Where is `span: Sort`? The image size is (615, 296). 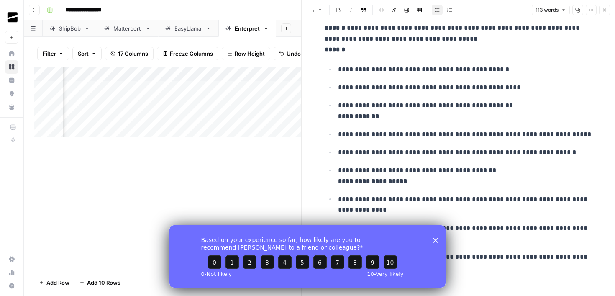
span: Sort is located at coordinates (83, 54).